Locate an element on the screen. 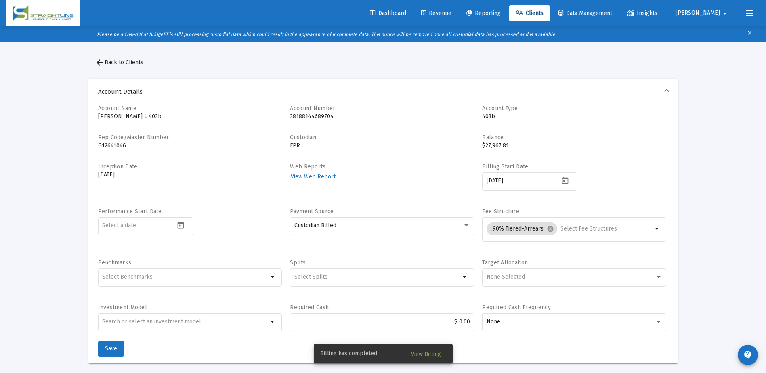 The height and width of the screenshot is (373, 766). span: None Selected is located at coordinates (506, 277).